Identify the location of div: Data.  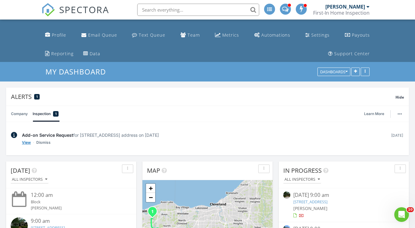
(95, 53).